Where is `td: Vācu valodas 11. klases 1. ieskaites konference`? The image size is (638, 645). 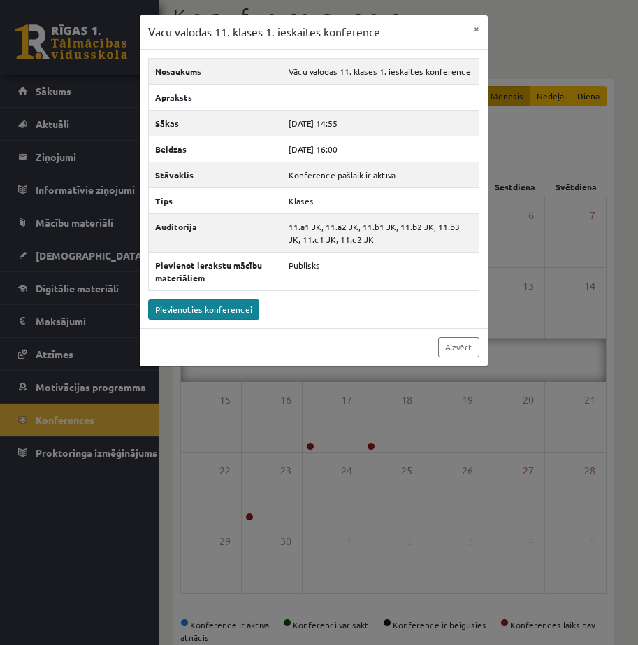
td: Vācu valodas 11. klases 1. ieskaites konference is located at coordinates (380, 71).